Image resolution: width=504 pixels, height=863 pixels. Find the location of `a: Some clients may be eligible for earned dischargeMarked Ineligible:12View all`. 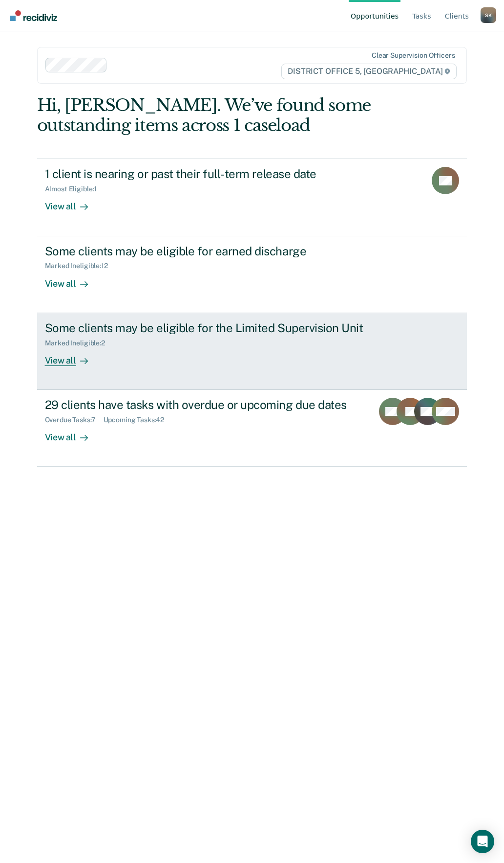

a: Some clients may be eligible for earned dischargeMarked Ineligible:12View all is located at coordinates (252, 274).